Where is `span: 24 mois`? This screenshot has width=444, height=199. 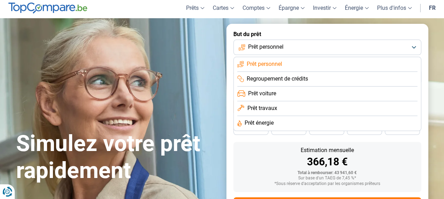
span: 24 mois is located at coordinates (402, 130).